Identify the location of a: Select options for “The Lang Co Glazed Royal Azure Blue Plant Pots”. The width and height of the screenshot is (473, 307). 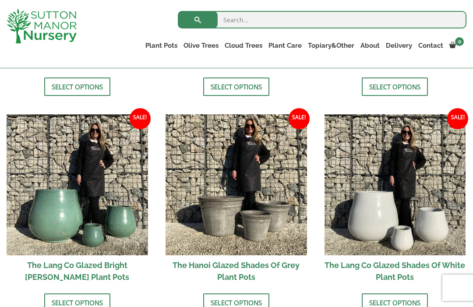
(394, 87).